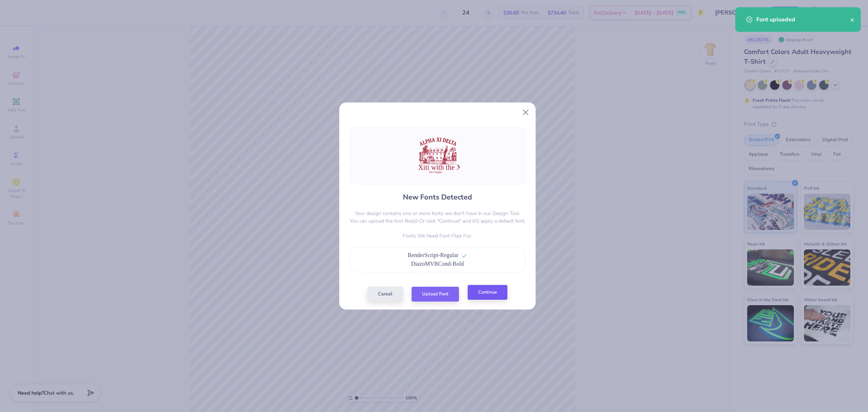 This screenshot has width=868, height=412. Describe the element at coordinates (385, 294) in the screenshot. I see `button: Cancel` at that location.